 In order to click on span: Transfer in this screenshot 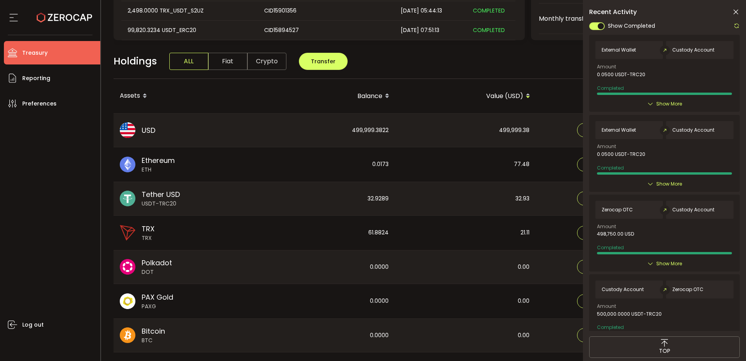, I will do `click(323, 61)`.